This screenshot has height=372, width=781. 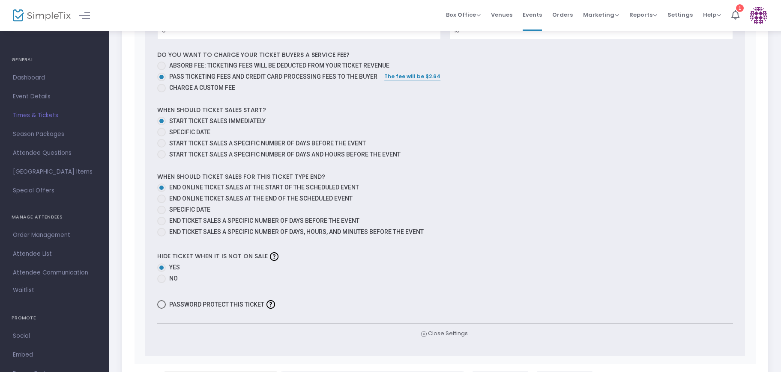 What do you see at coordinates (217, 305) in the screenshot?
I see `span: Password protect this ticket` at bounding box center [217, 305].